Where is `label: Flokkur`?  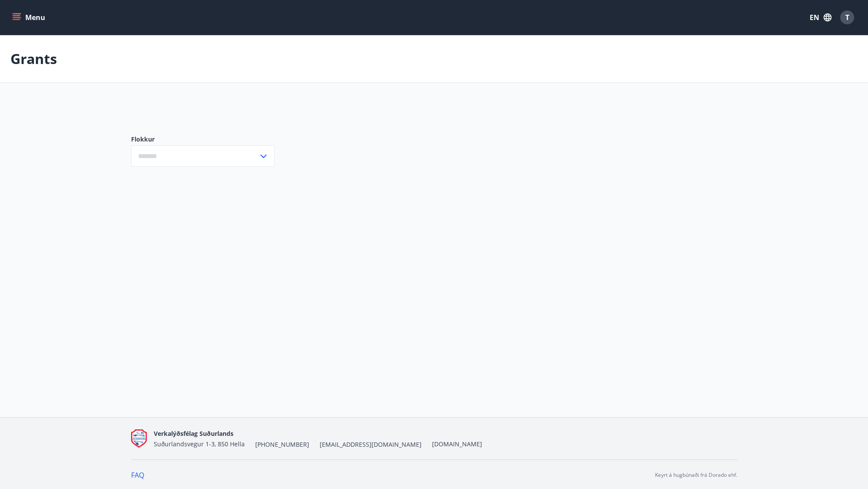
label: Flokkur is located at coordinates (203, 140).